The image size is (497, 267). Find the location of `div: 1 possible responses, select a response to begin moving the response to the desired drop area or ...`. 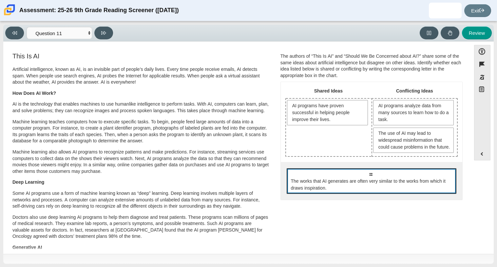

div: 1 possible responses, select a response to begin moving the response to the desired drop area or ... is located at coordinates (372, 181).